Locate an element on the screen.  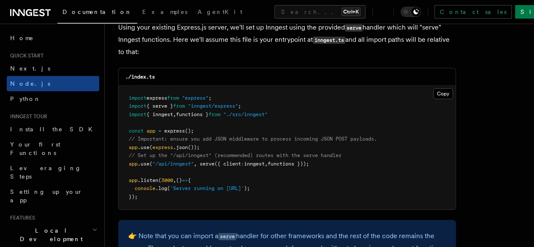
span: "inngest/express" is located at coordinates (213, 106).